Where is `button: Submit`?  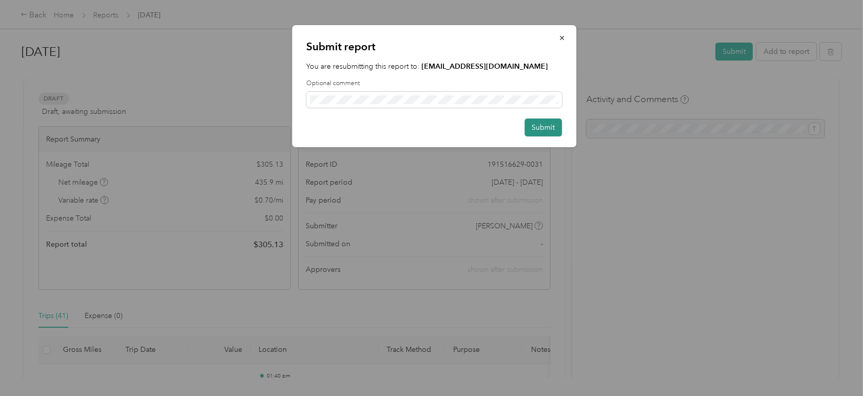 button: Submit is located at coordinates (543, 127).